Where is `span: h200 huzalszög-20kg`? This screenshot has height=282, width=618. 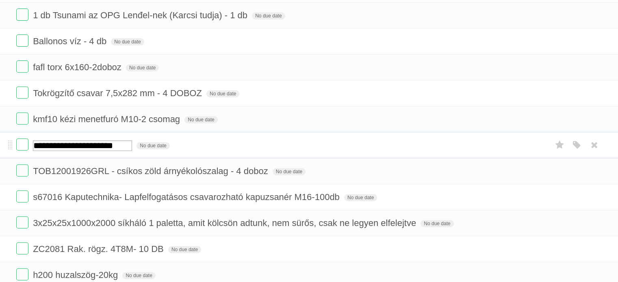
span: h200 huzalszög-20kg is located at coordinates (76, 275).